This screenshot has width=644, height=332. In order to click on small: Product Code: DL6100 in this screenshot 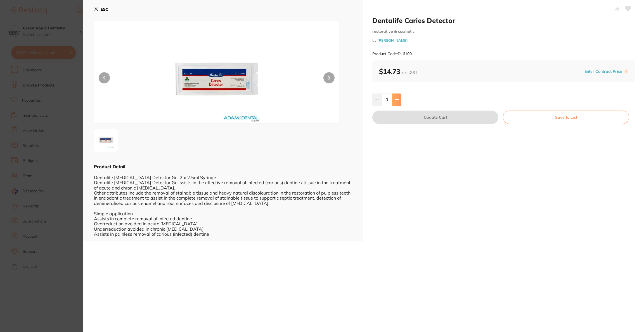, I will do `click(392, 54)`.